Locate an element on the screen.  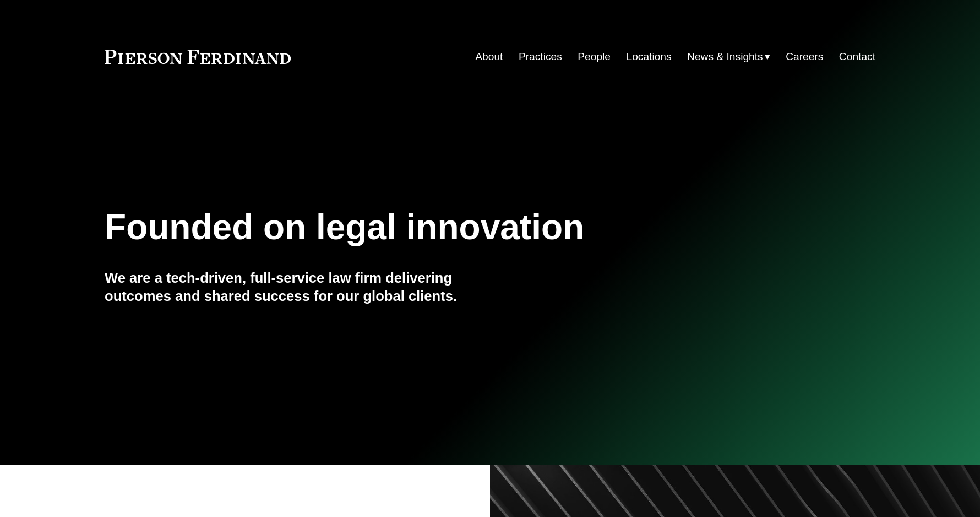
a: About is located at coordinates (489, 56).